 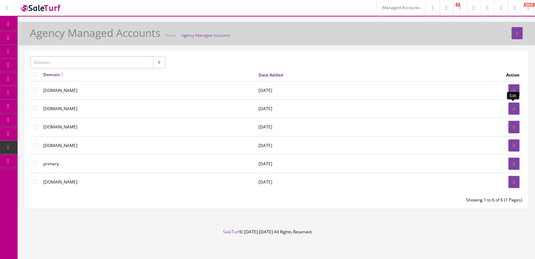 What do you see at coordinates (529, 5) in the screenshot?
I see `span: HELP` at bounding box center [529, 5].